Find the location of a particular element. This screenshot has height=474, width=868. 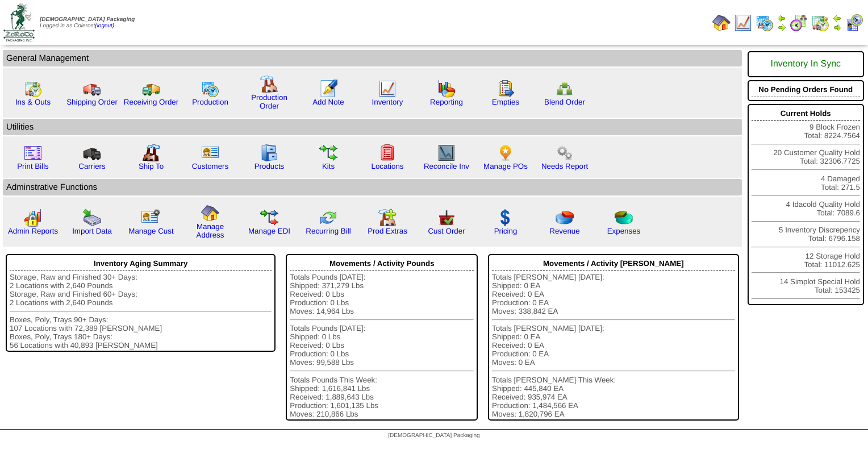

span: Logged in as Colerost is located at coordinates (87, 23).